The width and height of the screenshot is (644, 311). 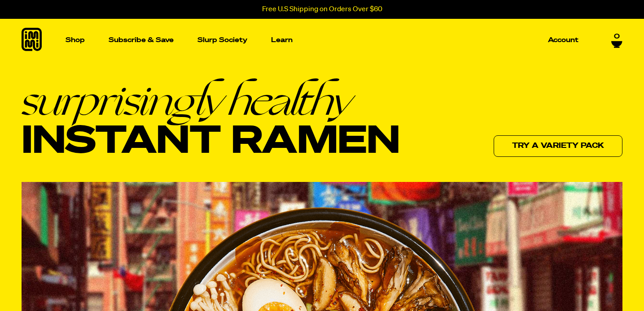 What do you see at coordinates (558, 146) in the screenshot?
I see `a: Try a variety pack` at bounding box center [558, 146].